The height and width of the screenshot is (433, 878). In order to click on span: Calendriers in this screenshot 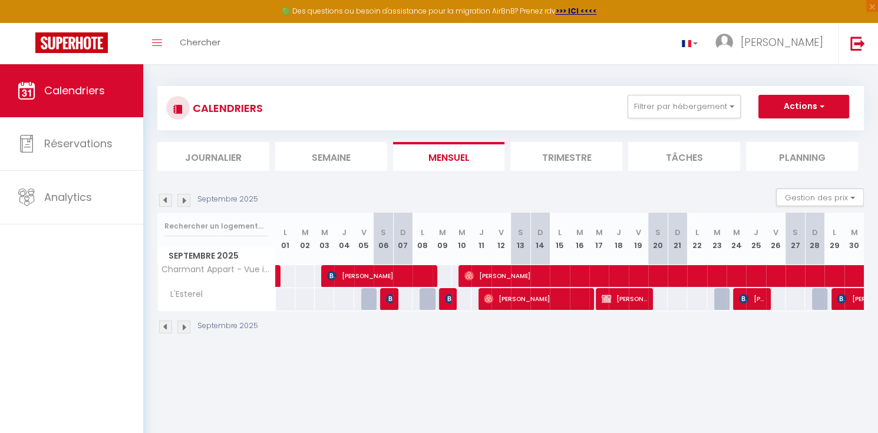, I will do `click(74, 90)`.